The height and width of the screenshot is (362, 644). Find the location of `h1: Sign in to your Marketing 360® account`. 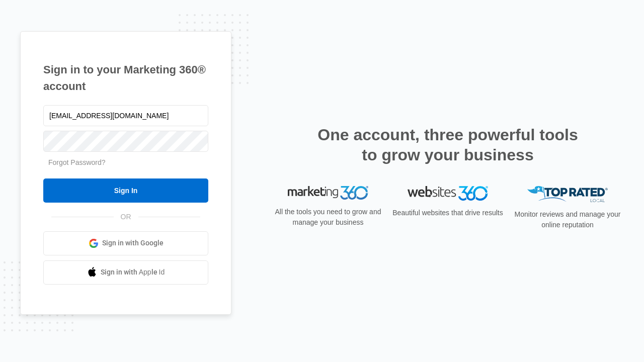

h1: Sign in to your Marketing 360® account is located at coordinates (125, 78).